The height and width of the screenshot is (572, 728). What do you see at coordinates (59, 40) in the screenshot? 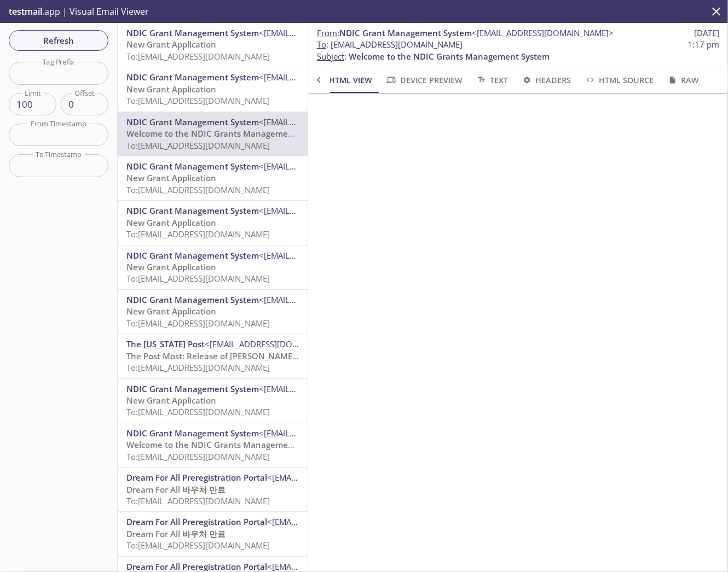
I see `span: Refresh` at bounding box center [59, 40].